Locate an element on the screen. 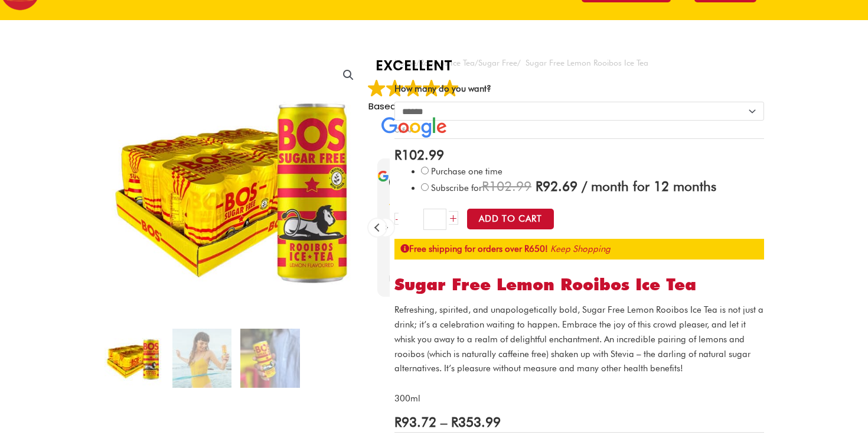  span: Subscribe for is located at coordinates (574, 188).